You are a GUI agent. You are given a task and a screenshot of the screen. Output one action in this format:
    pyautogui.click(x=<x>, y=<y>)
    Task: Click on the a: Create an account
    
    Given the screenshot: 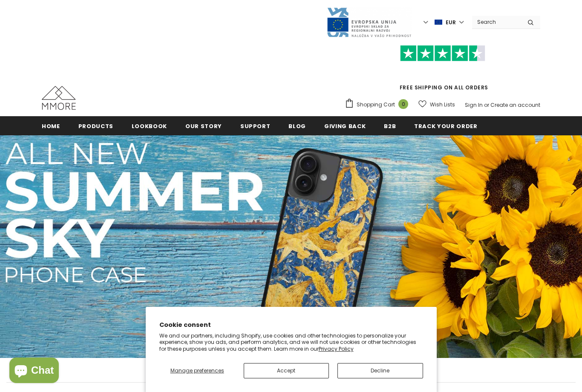 What is the action you would take?
    pyautogui.click(x=515, y=105)
    